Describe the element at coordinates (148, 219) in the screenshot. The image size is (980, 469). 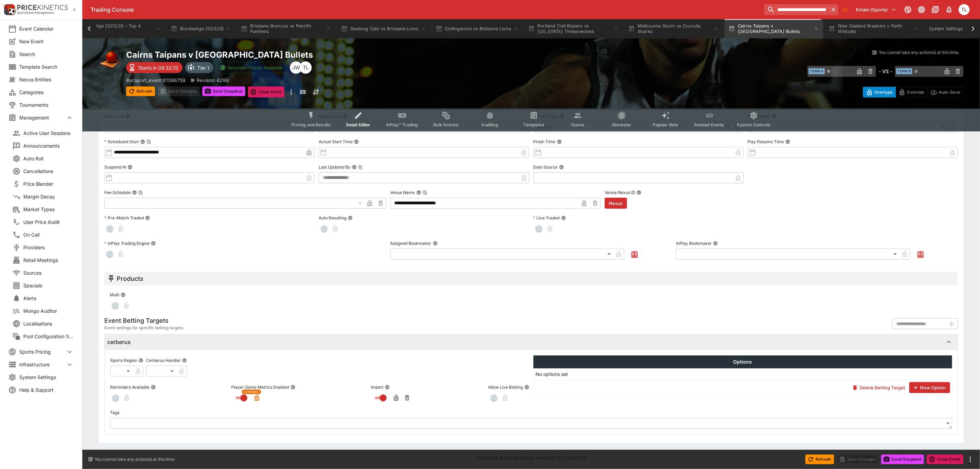
I see `button: Pre-Match Traded` at that location.